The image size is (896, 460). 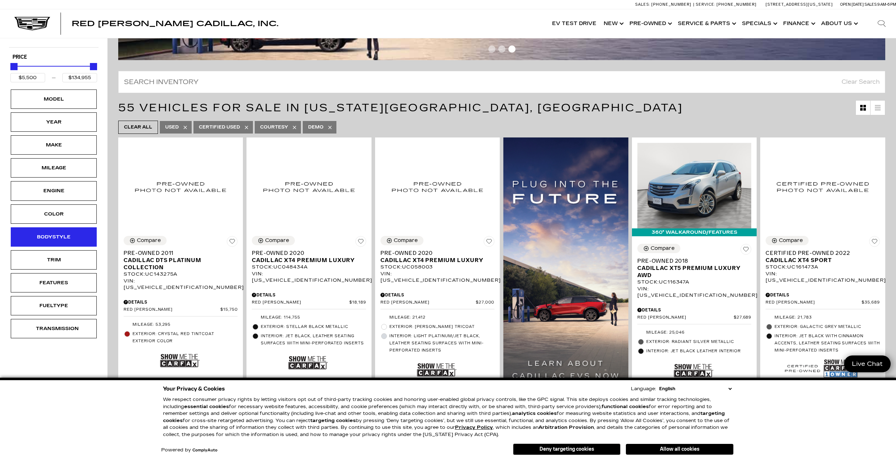 What do you see at coordinates (823, 318) in the screenshot?
I see `li: Mileage: 21,783` at bounding box center [823, 318].